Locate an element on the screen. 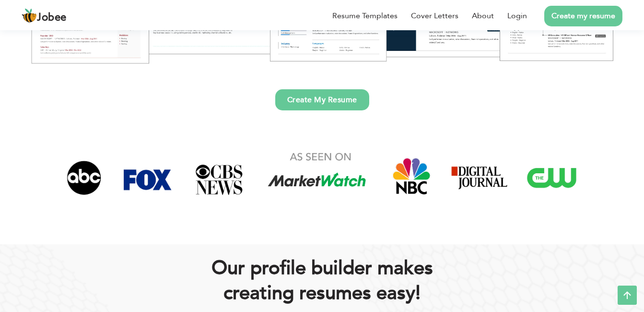 The height and width of the screenshot is (312, 644). img: jobee.io is located at coordinates (29, 16).